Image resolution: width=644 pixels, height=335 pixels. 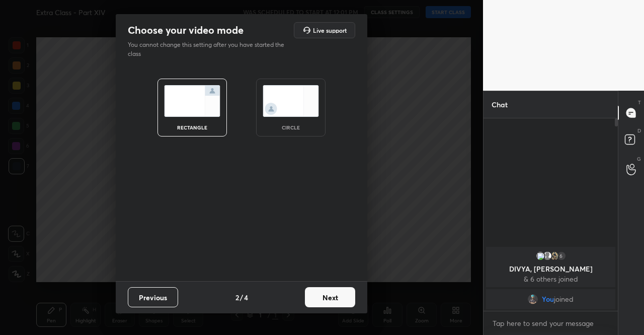 What do you see at coordinates (330, 297) in the screenshot?
I see `button: Next` at bounding box center [330, 297].